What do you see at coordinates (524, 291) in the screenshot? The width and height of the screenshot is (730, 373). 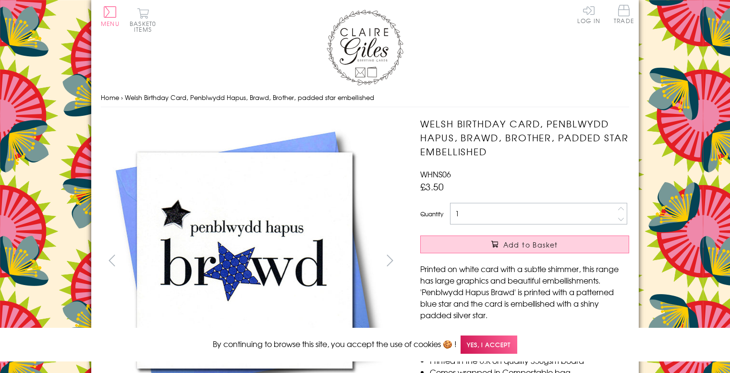 I see `p: Printed on white card with a subtle shimmer, this range has large graphics and beautiful embellis...` at bounding box center [524, 291].